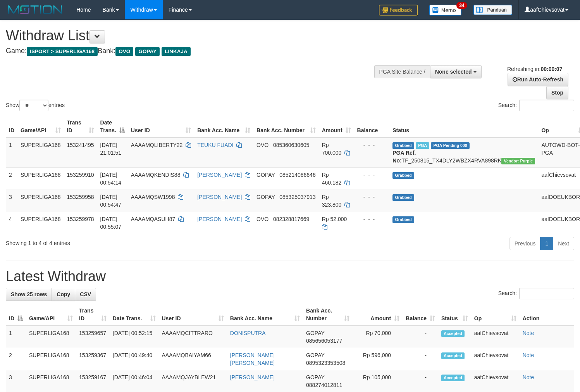  What do you see at coordinates (557, 93) in the screenshot?
I see `a: Stop` at bounding box center [557, 93].